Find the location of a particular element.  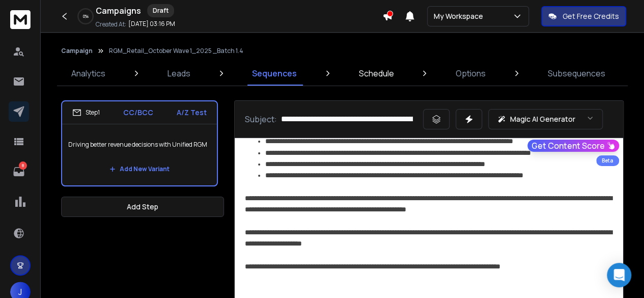

p: 8 is located at coordinates (23, 165).